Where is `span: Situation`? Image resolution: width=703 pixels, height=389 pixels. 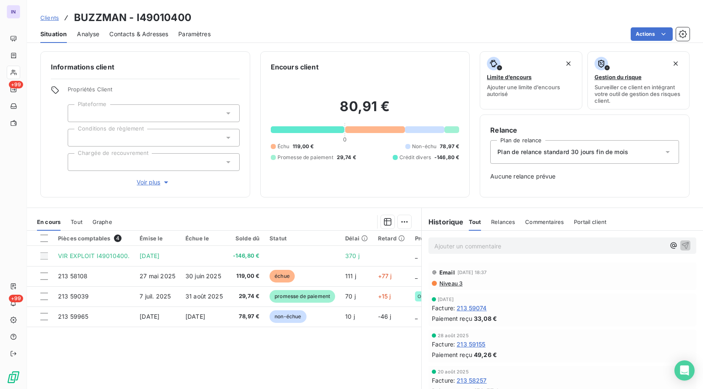 span: Situation is located at coordinates (53, 34).